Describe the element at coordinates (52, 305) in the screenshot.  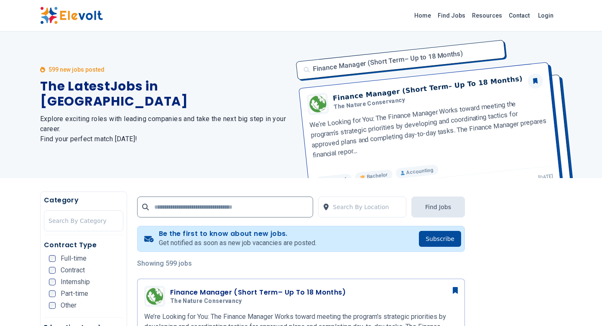
I see `input: Other` at that location.